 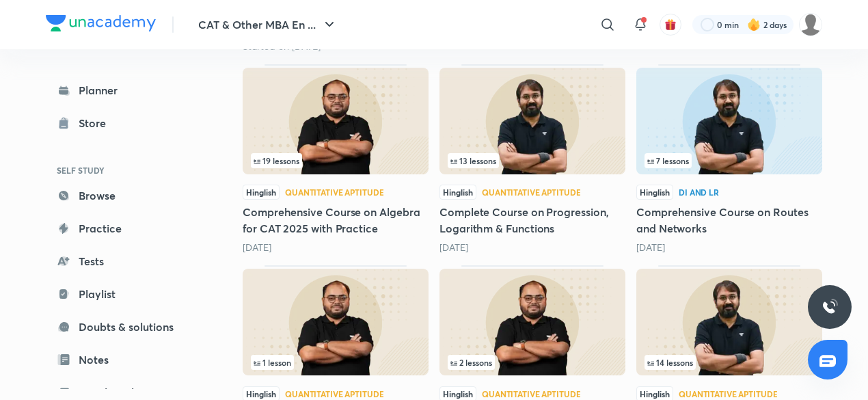 What do you see at coordinates (100, 25) in the screenshot?
I see `a: Company Logo` at bounding box center [100, 25].